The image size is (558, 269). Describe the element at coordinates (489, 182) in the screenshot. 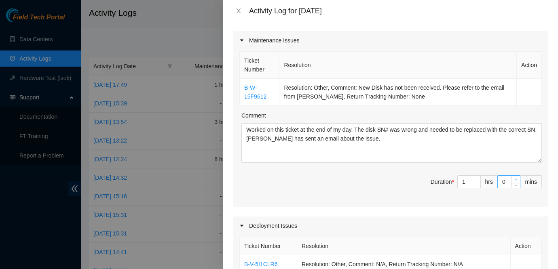

I see `div: hrs` at that location.